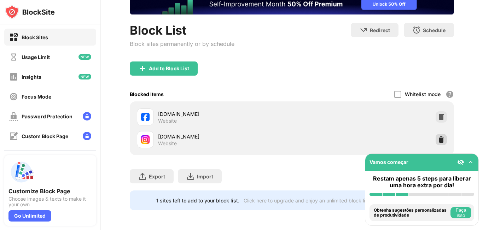 The width and height of the screenshot is (483, 230). What do you see at coordinates (50, 202) in the screenshot?
I see `div: Choose images & texts to make it your own` at bounding box center [50, 202].